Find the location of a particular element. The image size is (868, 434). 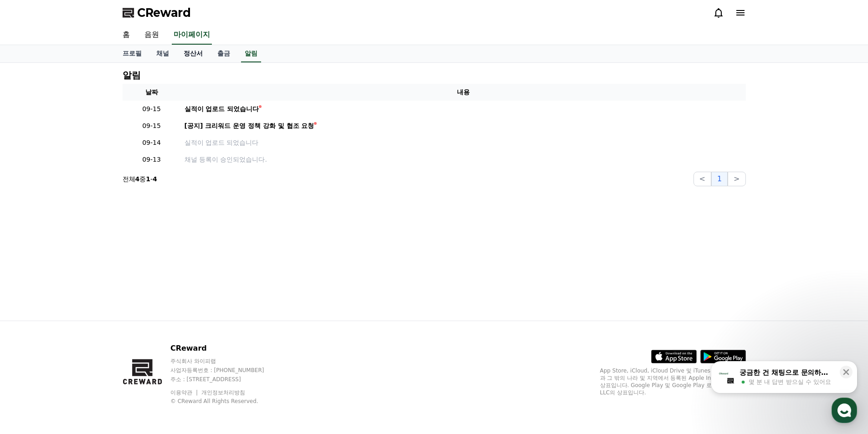

p: 실적이 업로드 되었습니다 is located at coordinates (464, 142).